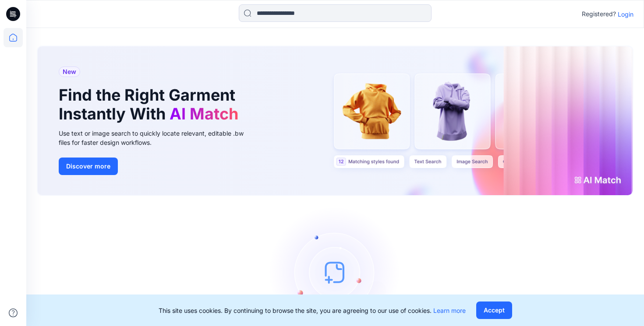 This screenshot has height=326, width=644. Describe the element at coordinates (494, 310) in the screenshot. I see `button: Accept` at that location.